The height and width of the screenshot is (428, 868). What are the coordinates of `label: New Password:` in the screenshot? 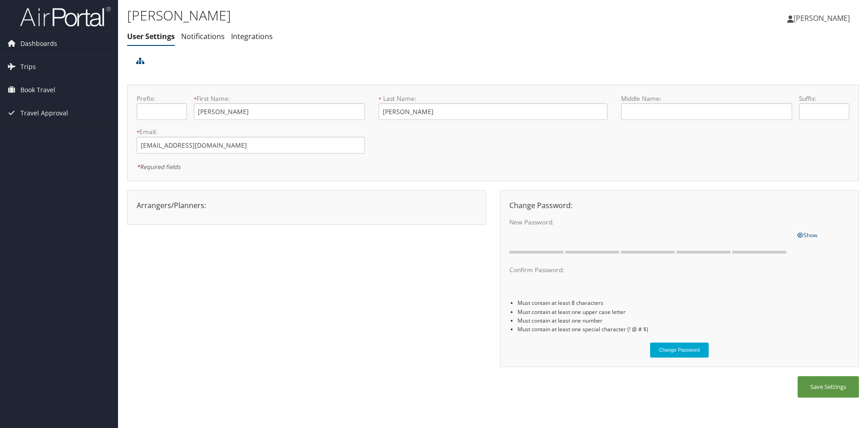 It's located at (650, 222).